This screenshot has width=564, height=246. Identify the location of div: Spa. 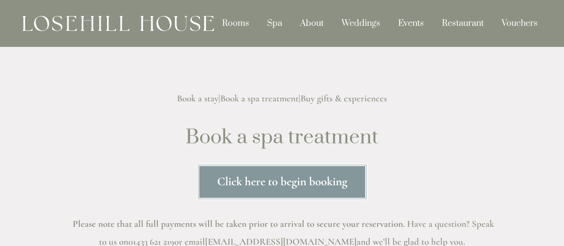
(275, 23).